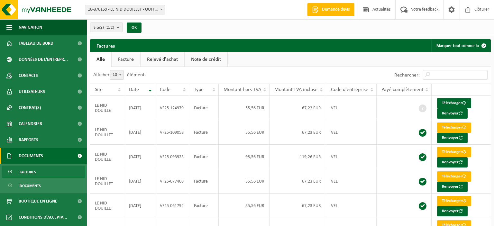 The width and height of the screenshot is (494, 226). Describe the element at coordinates (99, 90) in the screenshot. I see `span: Site` at that location.